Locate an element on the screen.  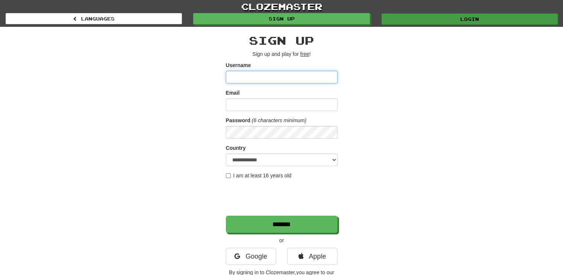
a: Sign up is located at coordinates (282, 19).